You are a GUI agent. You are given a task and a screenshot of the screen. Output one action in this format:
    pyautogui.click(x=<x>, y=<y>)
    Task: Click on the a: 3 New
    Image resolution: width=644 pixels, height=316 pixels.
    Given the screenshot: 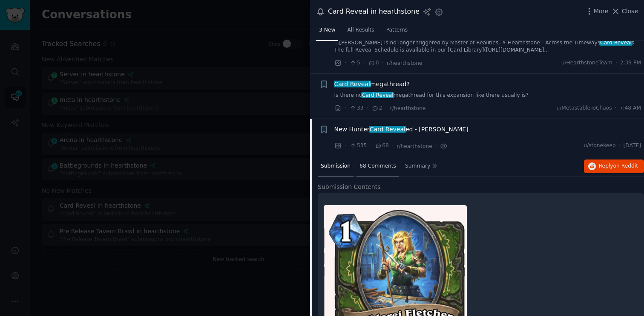 What is the action you would take?
    pyautogui.click(x=327, y=32)
    